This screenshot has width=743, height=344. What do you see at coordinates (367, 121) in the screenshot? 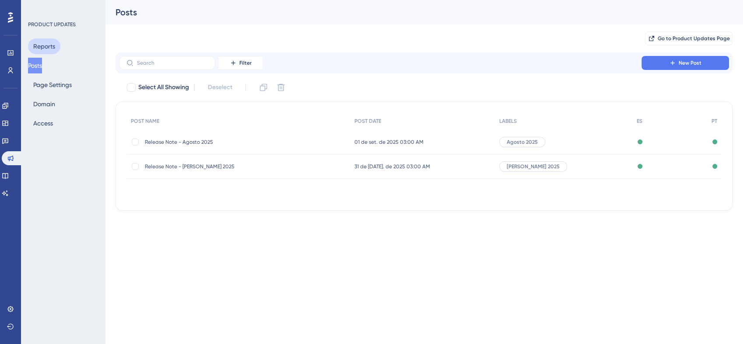
I see `span: POST DATE` at bounding box center [367, 121].